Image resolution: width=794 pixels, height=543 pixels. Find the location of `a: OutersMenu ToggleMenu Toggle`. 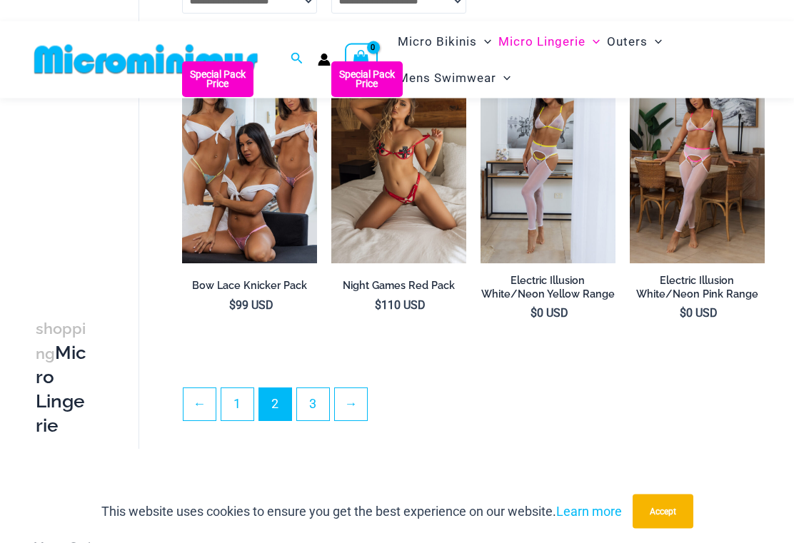

a: OutersMenu ToggleMenu Toggle is located at coordinates (634, 41).